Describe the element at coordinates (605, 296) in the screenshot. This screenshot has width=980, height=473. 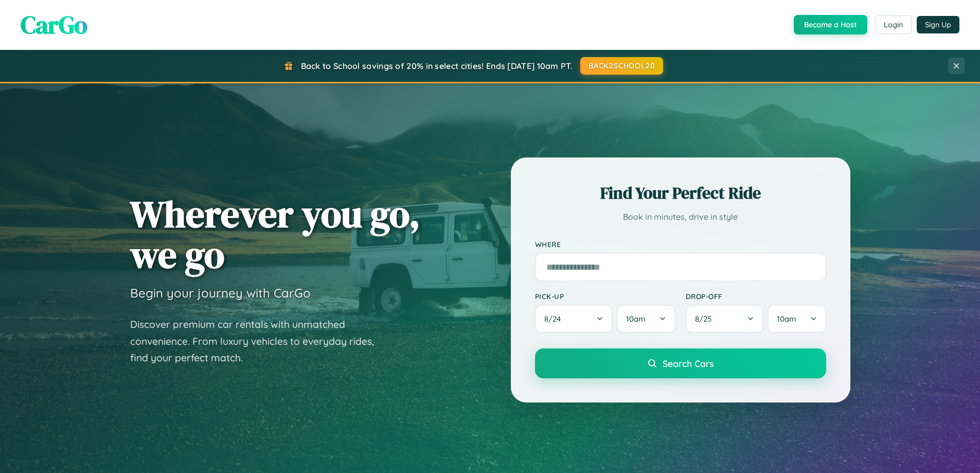
I see `label: Pick-up` at that location.